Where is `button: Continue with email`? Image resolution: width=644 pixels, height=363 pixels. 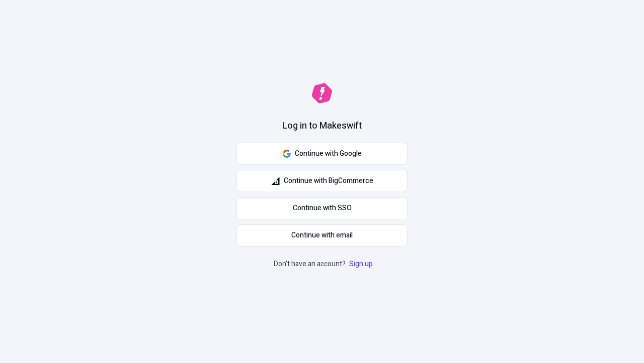
button: Continue with email is located at coordinates (322, 235).